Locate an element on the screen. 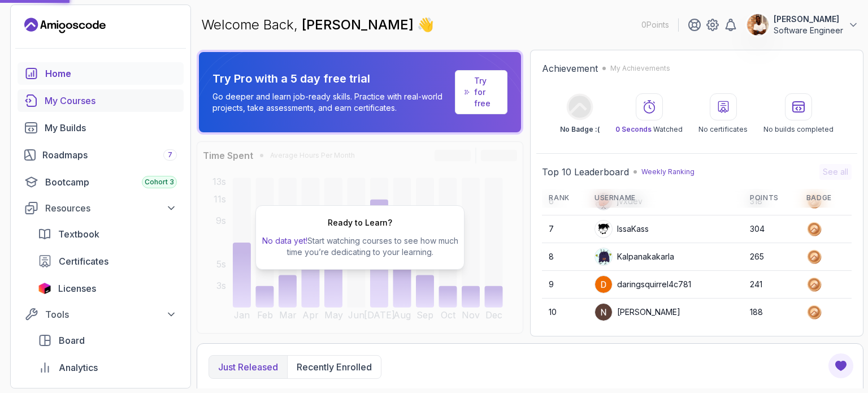  th: Badge is located at coordinates (826, 198).